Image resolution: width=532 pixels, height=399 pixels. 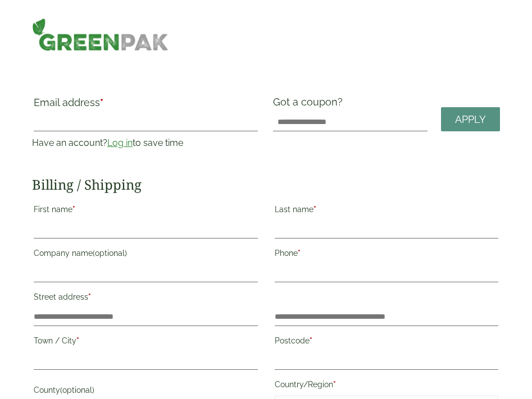 I want to click on a: Log in, so click(x=120, y=142).